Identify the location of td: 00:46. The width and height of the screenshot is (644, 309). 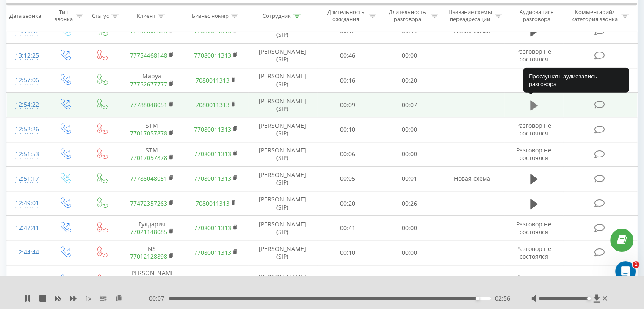
(347, 55).